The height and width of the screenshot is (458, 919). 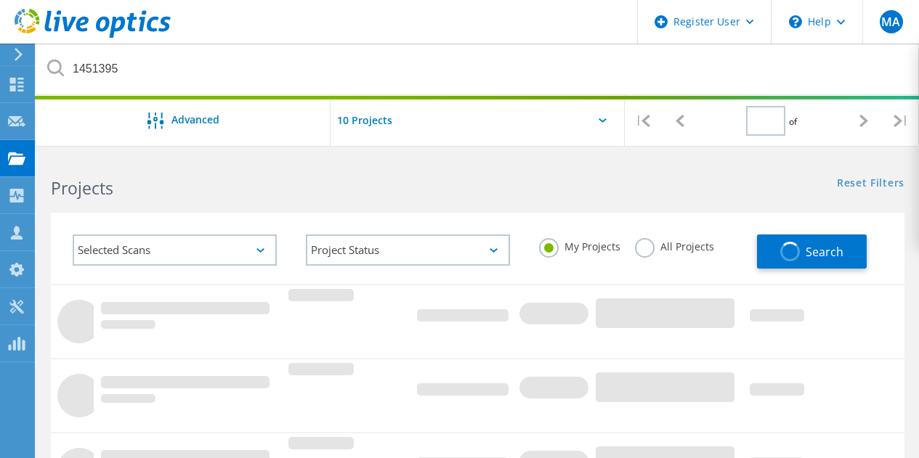 What do you see at coordinates (580, 245) in the screenshot?
I see `label: My Projects` at bounding box center [580, 245].